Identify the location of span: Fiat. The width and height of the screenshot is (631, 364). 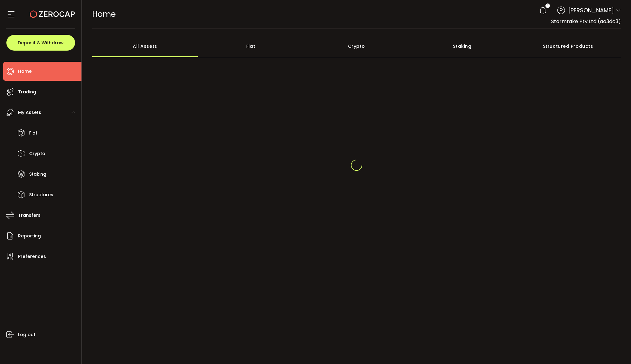
(33, 133).